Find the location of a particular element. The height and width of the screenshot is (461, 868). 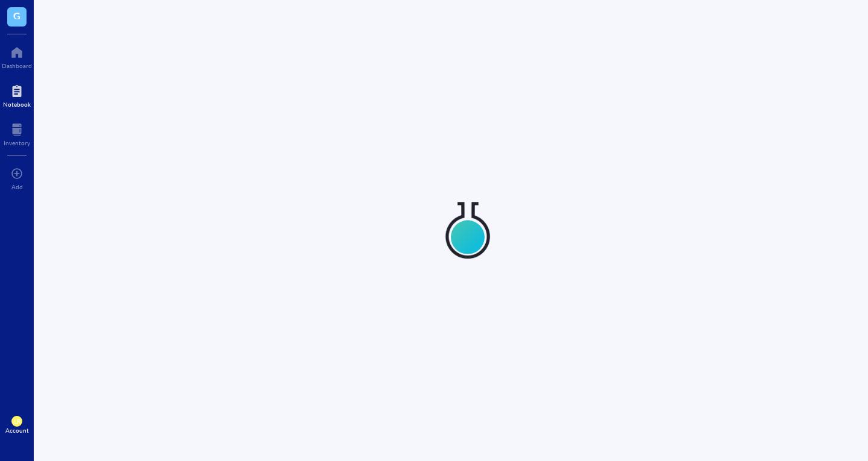

div: Add is located at coordinates (17, 187).